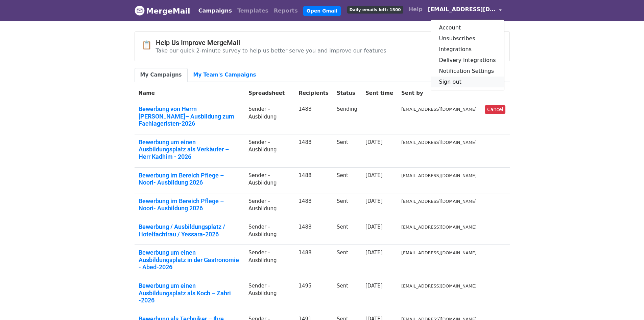 The height and width of the screenshot is (320, 644). Describe the element at coordinates (162, 11) in the screenshot. I see `a: MergeMail` at that location.